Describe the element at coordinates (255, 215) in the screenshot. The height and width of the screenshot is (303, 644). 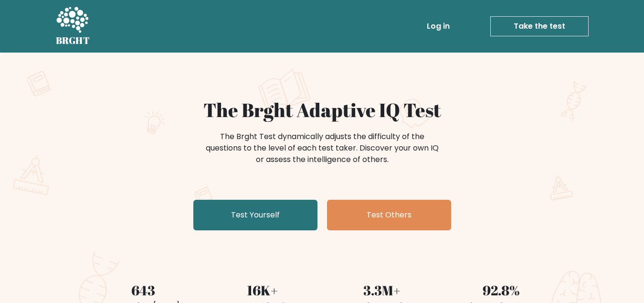
I see `a: Test Yourself` at that location.